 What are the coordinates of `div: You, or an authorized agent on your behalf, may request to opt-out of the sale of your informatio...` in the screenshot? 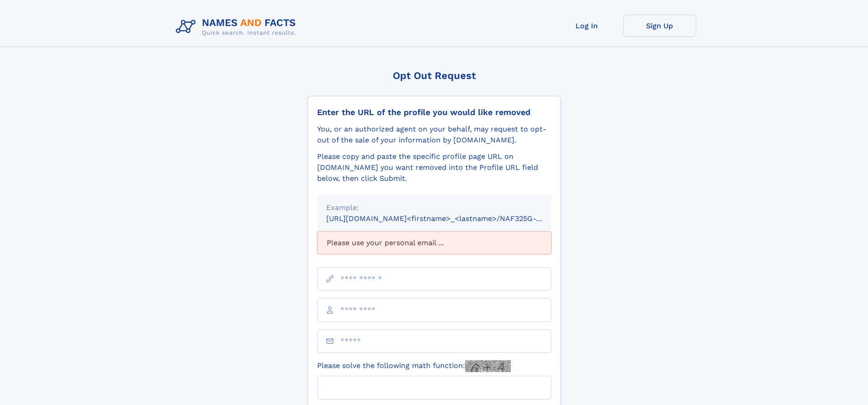 It's located at (435, 135).